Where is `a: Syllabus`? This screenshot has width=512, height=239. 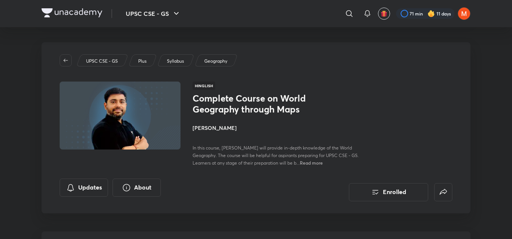
a: Syllabus is located at coordinates (176, 61).